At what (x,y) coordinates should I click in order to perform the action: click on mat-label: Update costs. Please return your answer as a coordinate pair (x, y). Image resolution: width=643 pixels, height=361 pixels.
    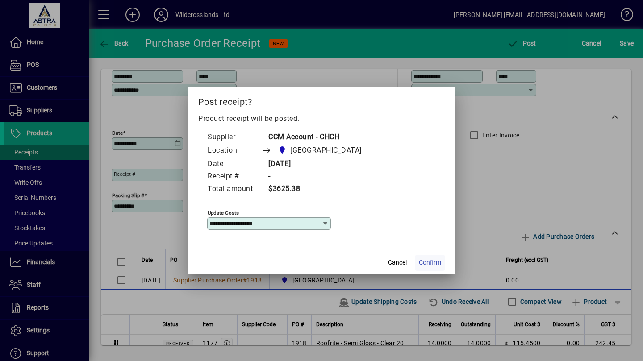
    Looking at the image, I should click on (223, 213).